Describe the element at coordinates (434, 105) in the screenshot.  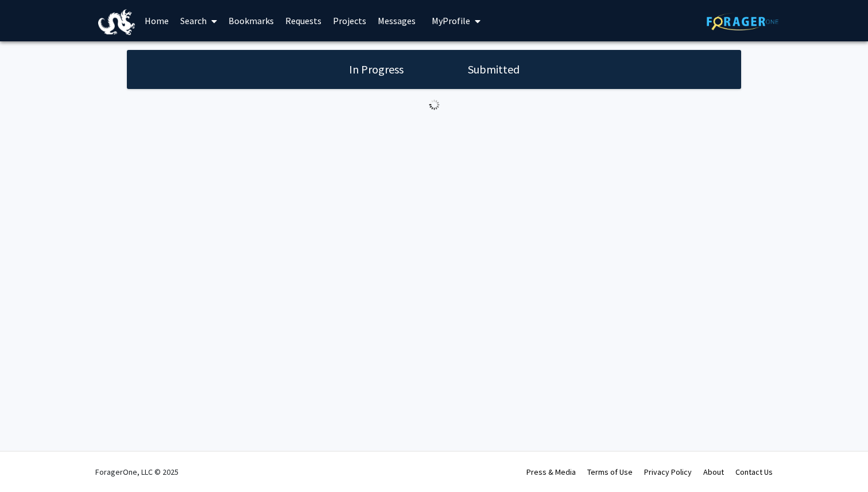
I see `img: Loading` at that location.